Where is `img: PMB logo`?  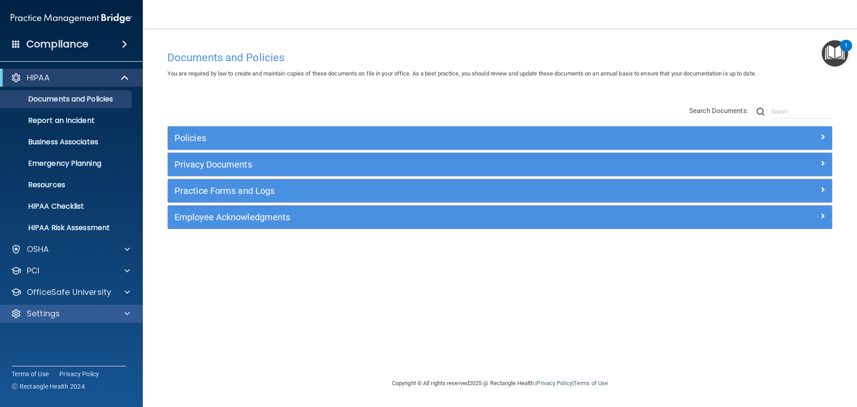 img: PMB logo is located at coordinates (71, 18).